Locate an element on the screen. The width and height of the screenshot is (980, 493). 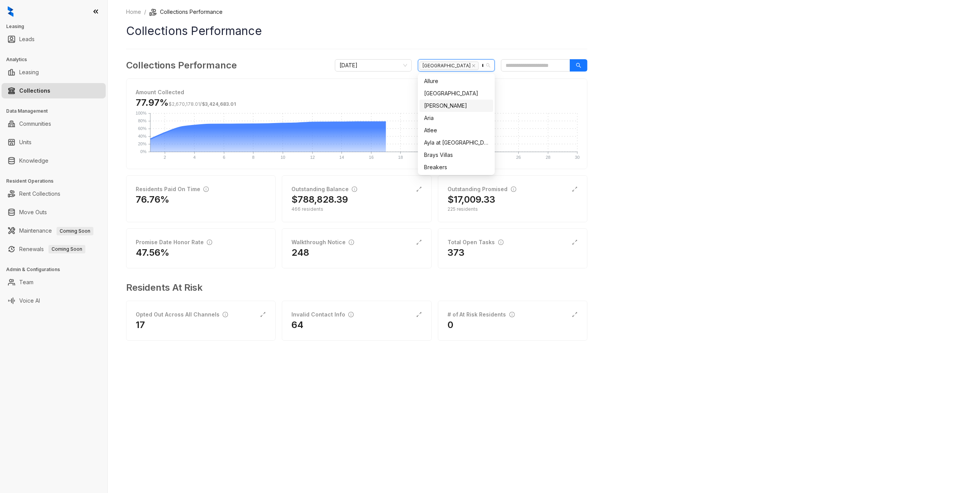
text: 26 is located at coordinates (518, 157).